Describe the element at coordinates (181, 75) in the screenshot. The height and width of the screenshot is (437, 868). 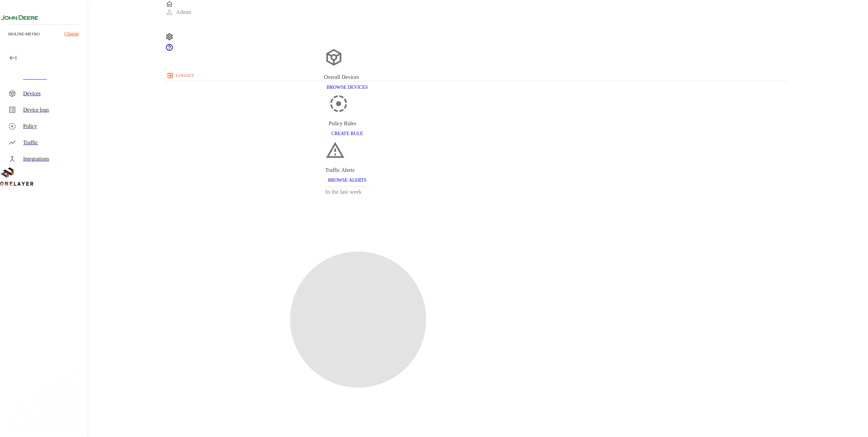
I see `button: logout` at that location.